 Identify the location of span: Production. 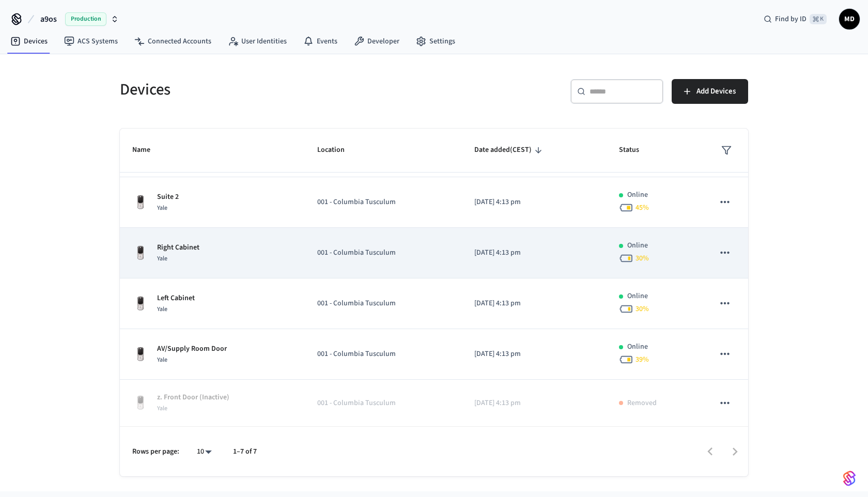
(86, 19).